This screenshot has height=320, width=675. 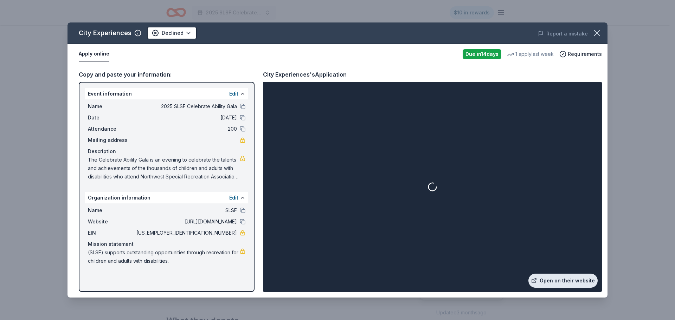 What do you see at coordinates (563, 281) in the screenshot?
I see `a: Open on their website` at bounding box center [563, 281].